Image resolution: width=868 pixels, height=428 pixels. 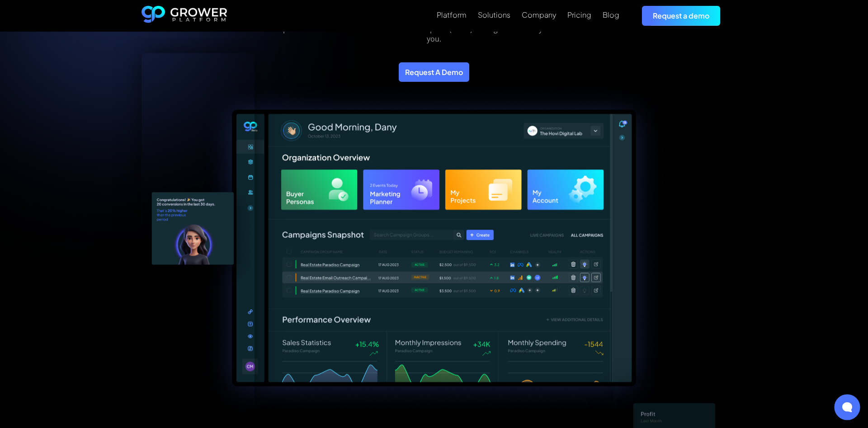 What do you see at coordinates (452, 15) in the screenshot?
I see `div: Platform` at bounding box center [452, 15].